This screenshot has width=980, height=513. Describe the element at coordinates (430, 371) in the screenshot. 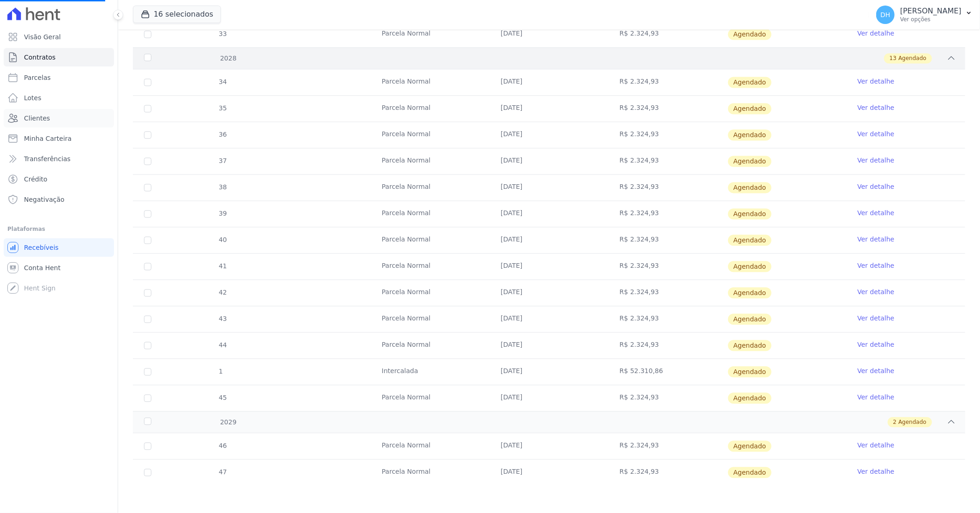

I see `td: Intercalada` at that location.